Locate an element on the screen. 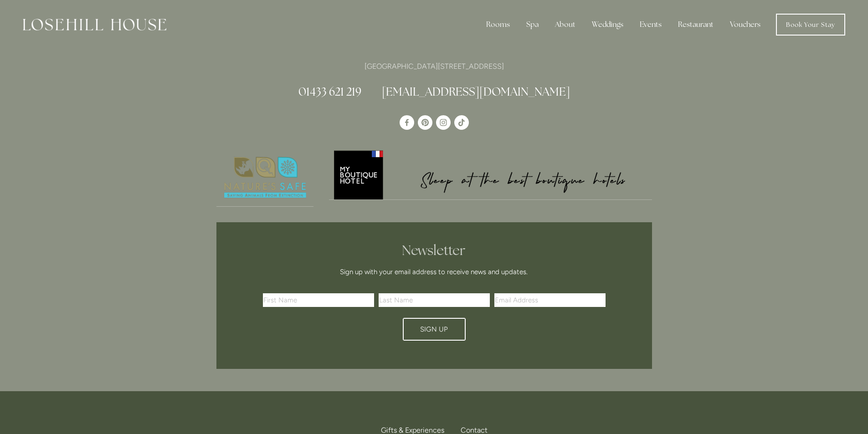 The image size is (868, 434). input: Last Name is located at coordinates (434, 300).